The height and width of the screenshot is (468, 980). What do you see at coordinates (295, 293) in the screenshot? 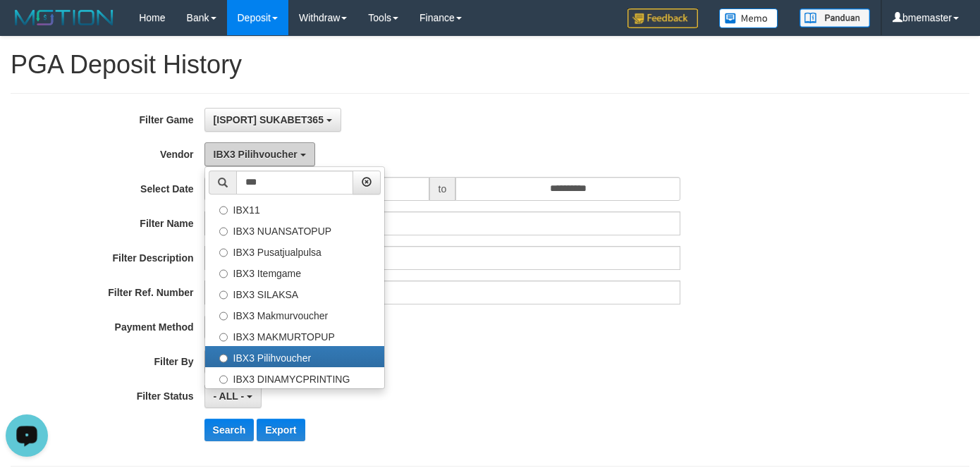
I see `label: IBX3 SILAKSA` at bounding box center [295, 293].